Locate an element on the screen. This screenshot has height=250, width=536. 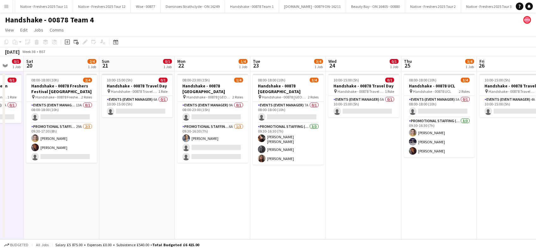
button: Dominoes Strathclyde - ON 16249 is located at coordinates (193, 6).